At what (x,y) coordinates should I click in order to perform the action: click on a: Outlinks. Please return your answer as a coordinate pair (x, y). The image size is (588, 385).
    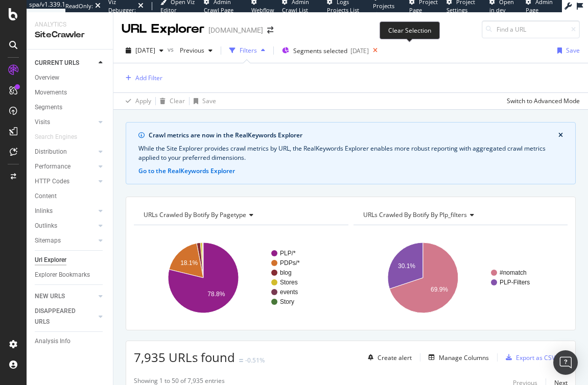
    Looking at the image, I should click on (65, 226).